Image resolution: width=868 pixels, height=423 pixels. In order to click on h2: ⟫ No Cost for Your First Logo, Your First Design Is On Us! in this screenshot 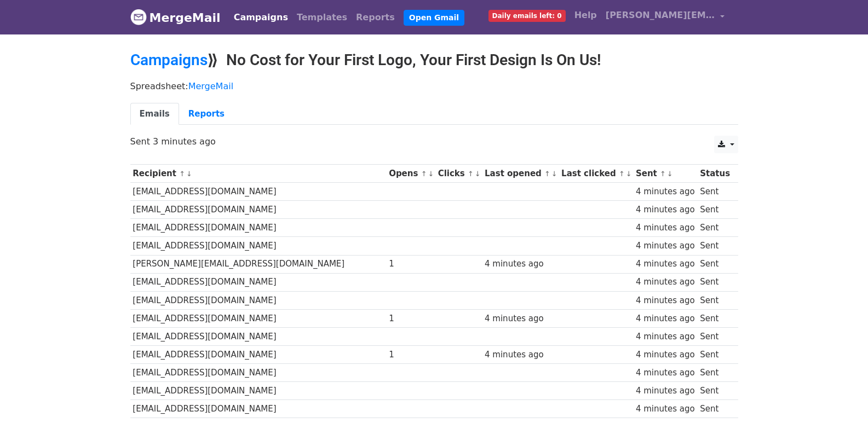, I will do `click(434, 61)`.